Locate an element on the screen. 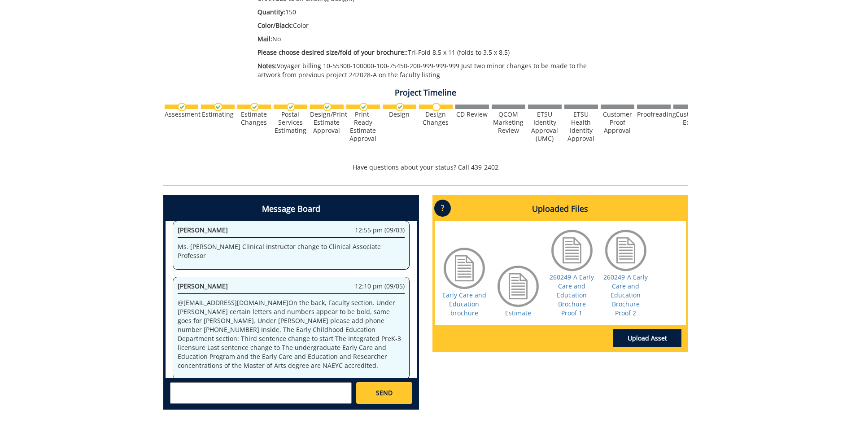  h4: Message Board is located at coordinates (291, 209).